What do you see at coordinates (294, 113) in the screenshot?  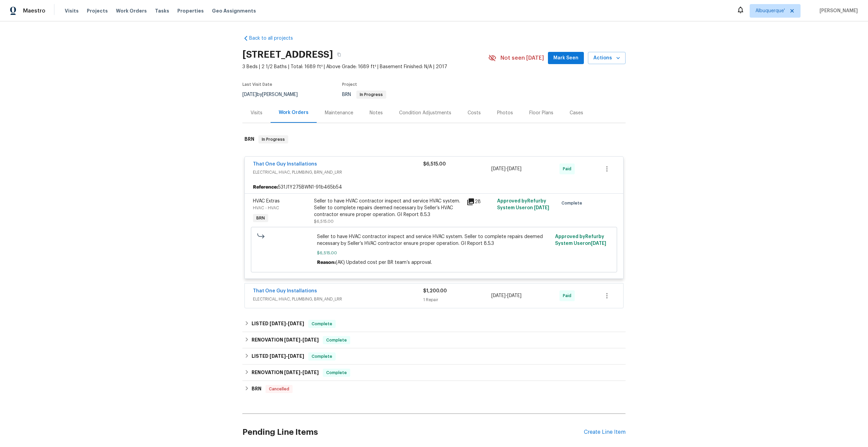 I see `div: Work Orders` at bounding box center [294, 113].